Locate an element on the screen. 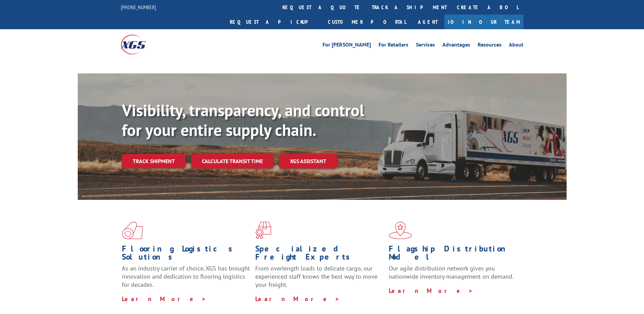  img: xgs-icon-total-supply-chain-intelligence-red is located at coordinates (132, 230).